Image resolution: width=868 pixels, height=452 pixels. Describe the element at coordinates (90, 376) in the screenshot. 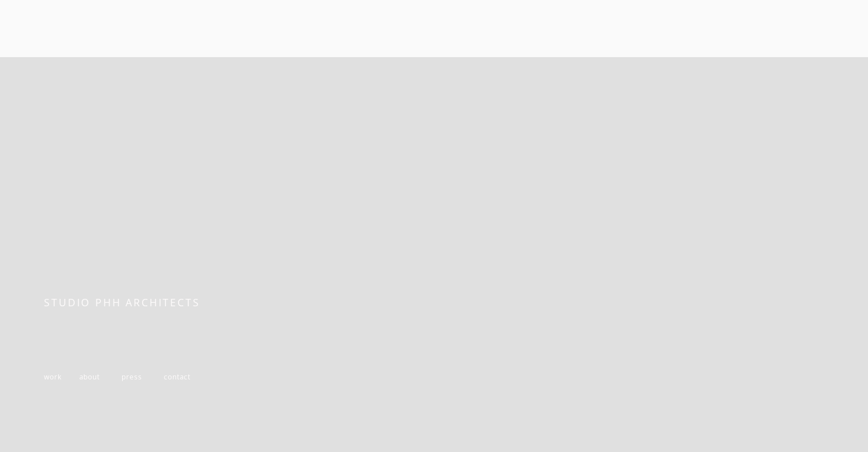

I see `span: about` at that location.